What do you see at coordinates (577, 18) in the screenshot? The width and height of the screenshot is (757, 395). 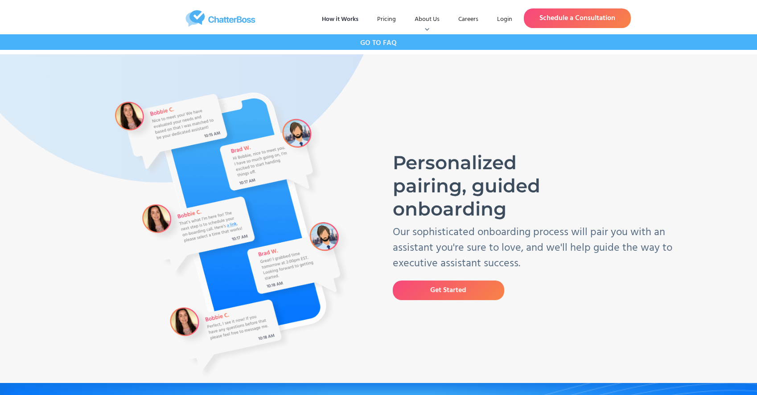 I see `a: Schedule a Consultation` at bounding box center [577, 18].